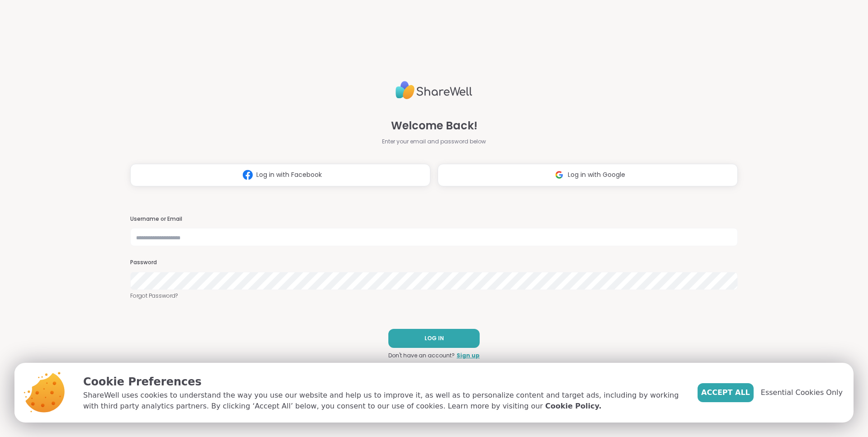  Describe the element at coordinates (421, 356) in the screenshot. I see `span: Don't have an account?` at that location.